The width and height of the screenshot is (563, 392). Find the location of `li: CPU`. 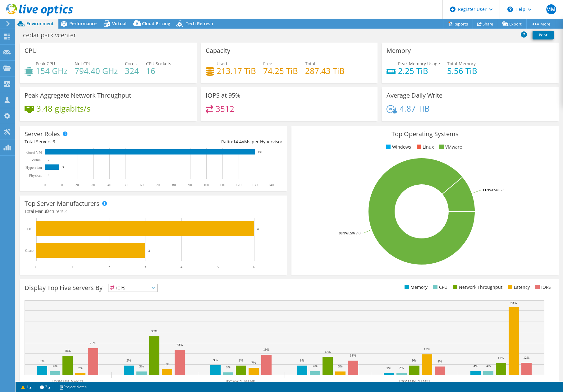

li: CPU is located at coordinates (439, 287).